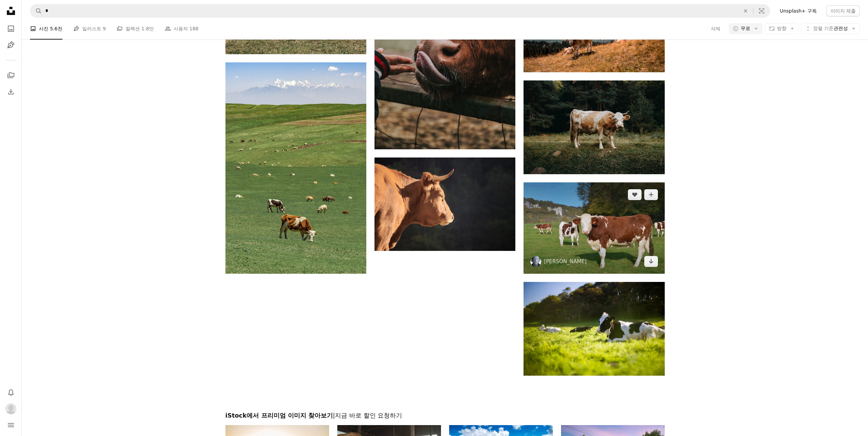 This screenshot has width=868, height=436. What do you see at coordinates (444, 204) in the screenshot?
I see `a: Brown Bull의 매크로 사진` at bounding box center [444, 204].